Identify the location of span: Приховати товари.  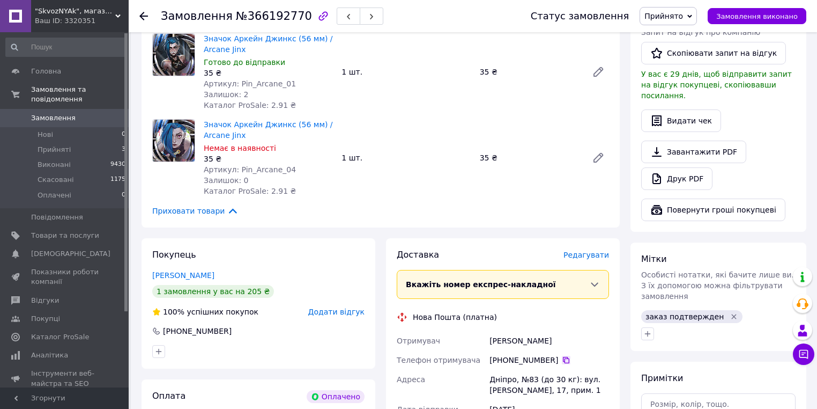
(195, 211).